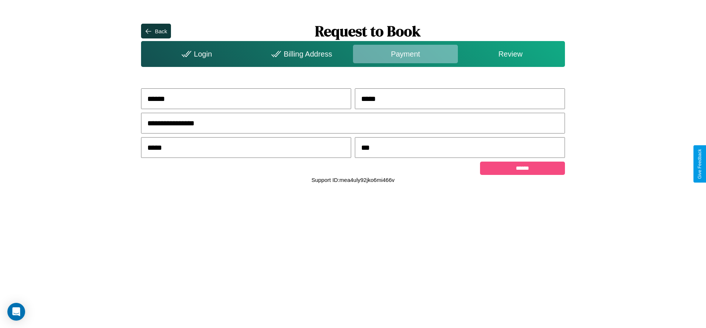  I want to click on div: Back, so click(161, 31).